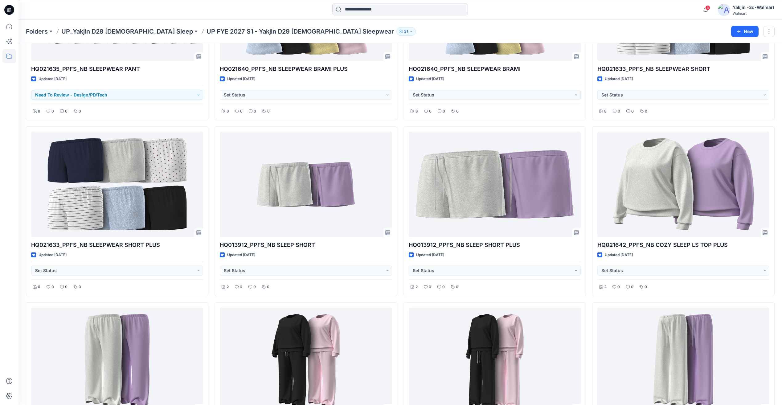 This screenshot has width=782, height=405. I want to click on p: HQ021640_PPFS_NB SLEEPWEAR BRAMI PLUS, so click(306, 69).